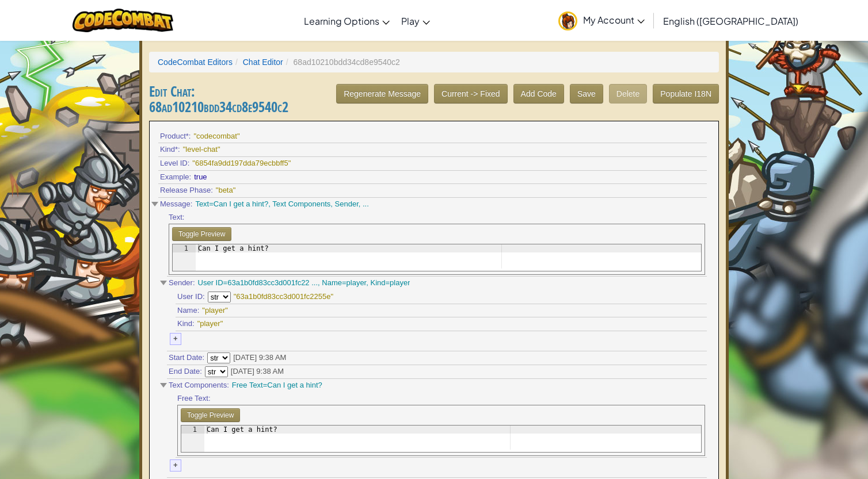  What do you see at coordinates (263, 62) in the screenshot?
I see `a: Chat Editor` at bounding box center [263, 62].